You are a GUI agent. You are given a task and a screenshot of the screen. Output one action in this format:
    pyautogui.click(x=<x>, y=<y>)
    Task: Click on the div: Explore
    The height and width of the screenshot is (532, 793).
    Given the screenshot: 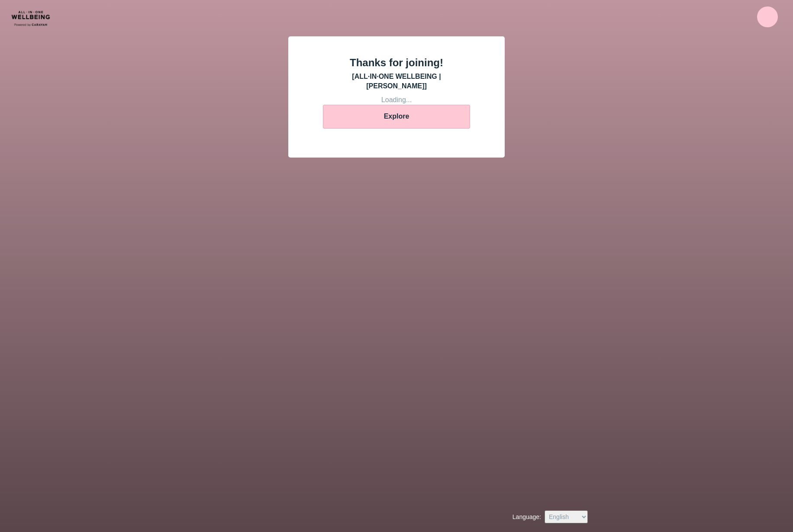 What is the action you would take?
    pyautogui.click(x=396, y=116)
    